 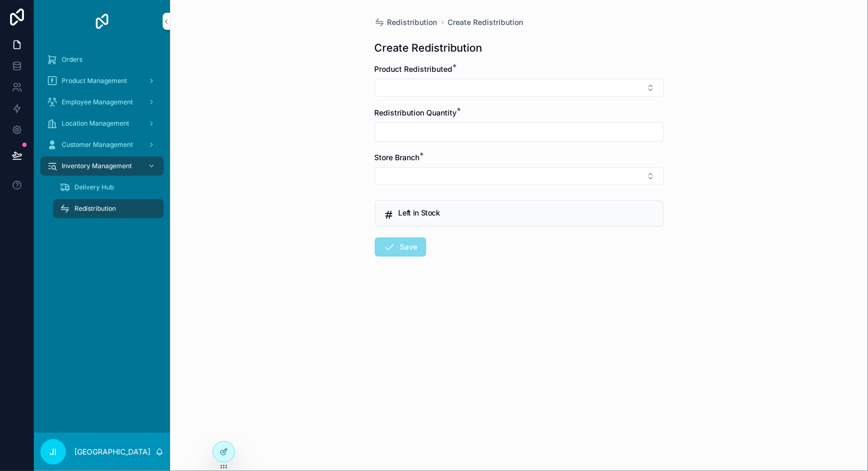 What do you see at coordinates (416, 112) in the screenshot?
I see `span: Redistribution Quantity` at bounding box center [416, 112].